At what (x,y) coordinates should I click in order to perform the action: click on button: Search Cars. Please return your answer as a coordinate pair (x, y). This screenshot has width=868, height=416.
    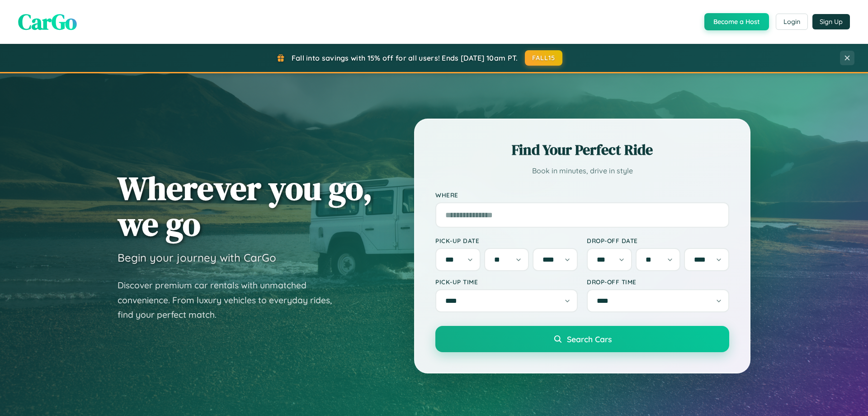
    Looking at the image, I should click on (582, 339).